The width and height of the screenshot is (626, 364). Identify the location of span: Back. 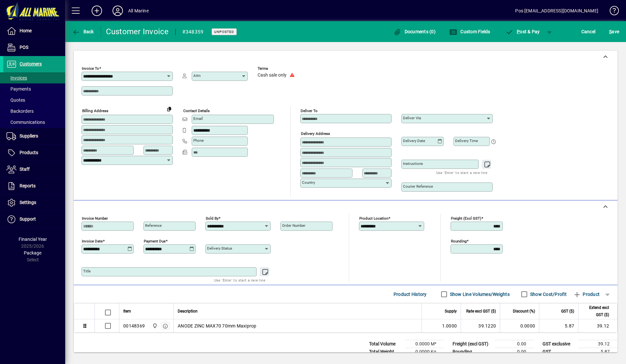
(83, 32).